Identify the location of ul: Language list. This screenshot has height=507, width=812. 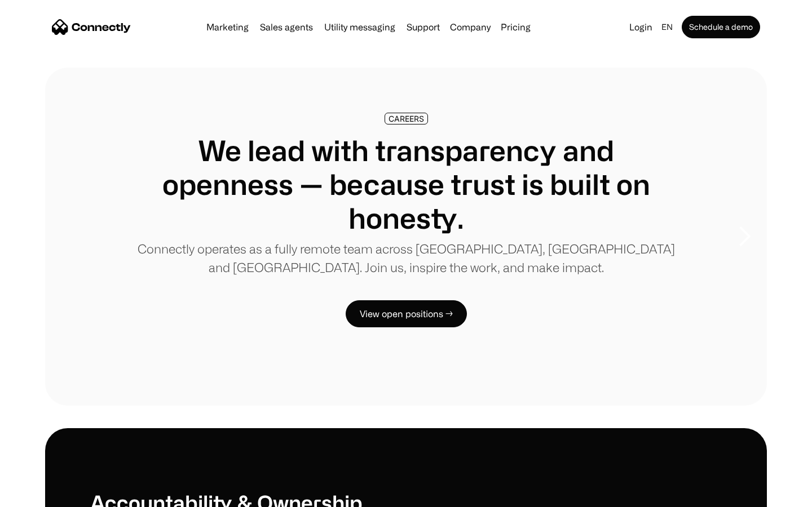
(45, 496).